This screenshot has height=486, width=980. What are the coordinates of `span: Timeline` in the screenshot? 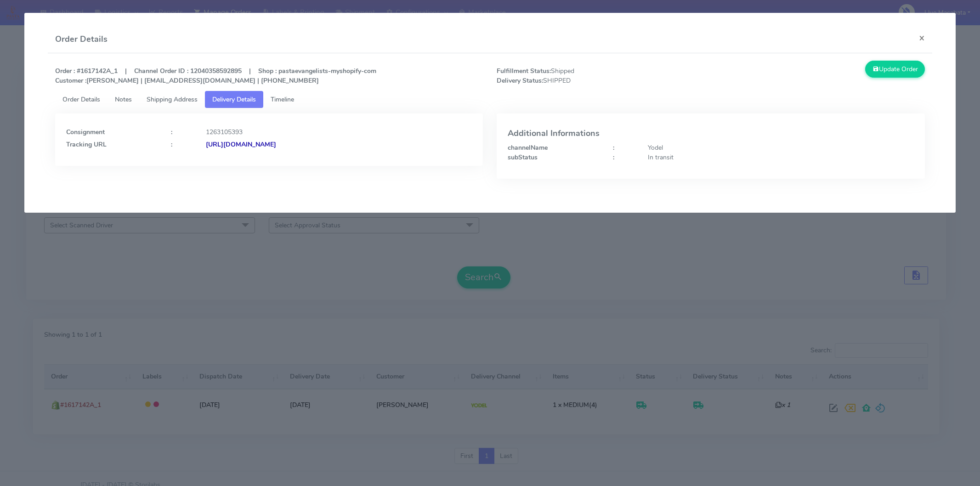 It's located at (282, 100).